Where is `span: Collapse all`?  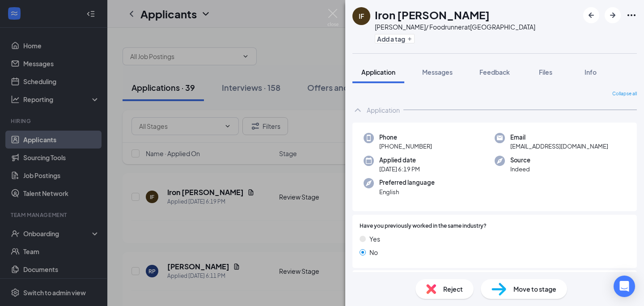 span: Collapse all is located at coordinates (624, 94).